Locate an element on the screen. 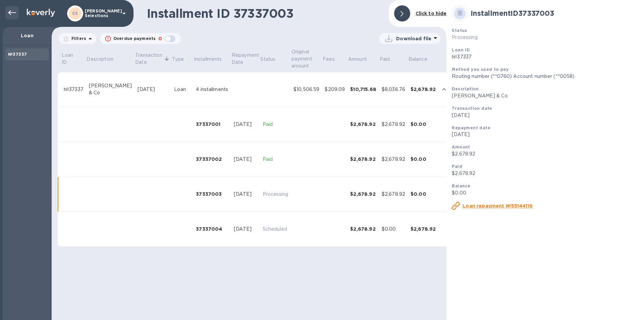  div: $10,715.68 is located at coordinates (363, 89).